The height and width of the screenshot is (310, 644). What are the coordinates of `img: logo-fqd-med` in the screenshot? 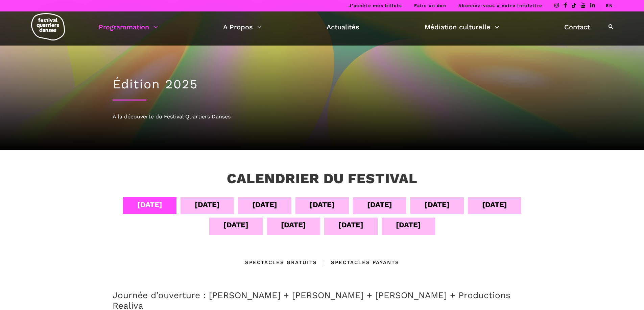 It's located at (48, 27).